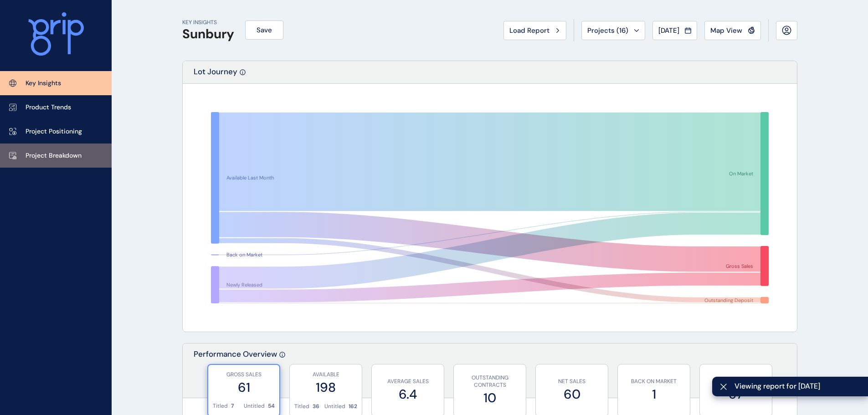 The image size is (868, 415). I want to click on label: 10, so click(489, 398).